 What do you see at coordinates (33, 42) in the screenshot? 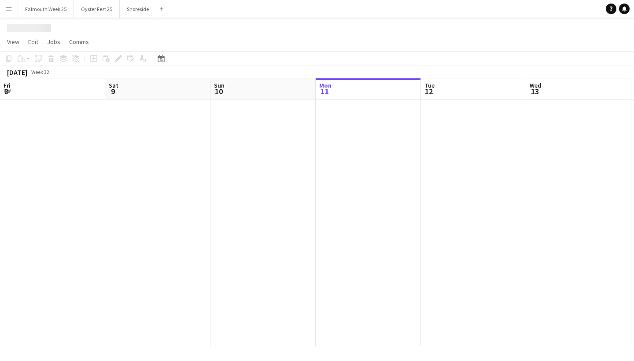
I see `span: Edit` at bounding box center [33, 42].